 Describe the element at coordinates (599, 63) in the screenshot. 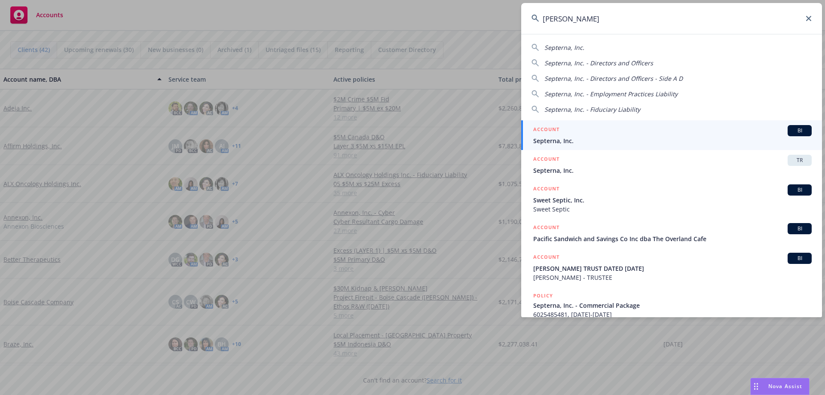

I see `span: Septerna, Inc. - Directors and Officers` at that location.